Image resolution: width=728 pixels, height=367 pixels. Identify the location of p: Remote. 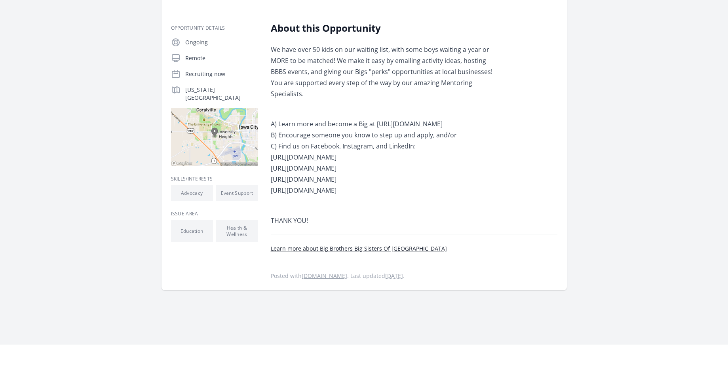
(222, 58).